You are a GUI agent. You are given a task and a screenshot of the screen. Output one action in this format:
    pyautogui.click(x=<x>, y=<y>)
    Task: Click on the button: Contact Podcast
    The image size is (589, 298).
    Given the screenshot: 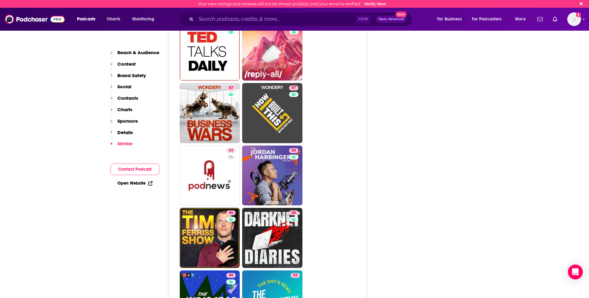 What is the action you would take?
    pyautogui.click(x=135, y=169)
    